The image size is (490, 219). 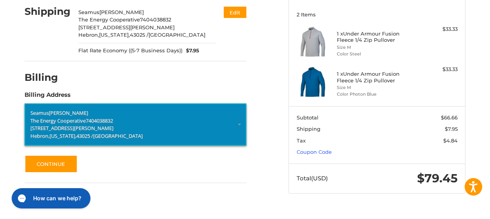 I want to click on button: Edit, so click(x=235, y=12).